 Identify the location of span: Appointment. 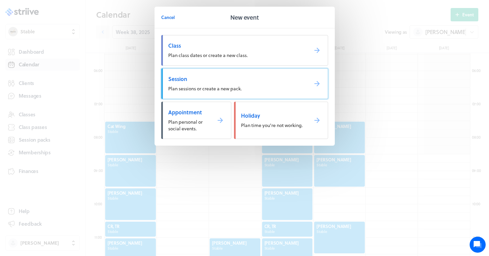
(187, 112).